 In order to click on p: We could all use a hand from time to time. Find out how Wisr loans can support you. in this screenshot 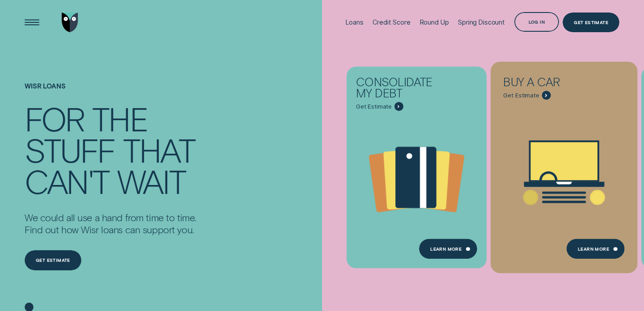, I will do `click(110, 224)`.